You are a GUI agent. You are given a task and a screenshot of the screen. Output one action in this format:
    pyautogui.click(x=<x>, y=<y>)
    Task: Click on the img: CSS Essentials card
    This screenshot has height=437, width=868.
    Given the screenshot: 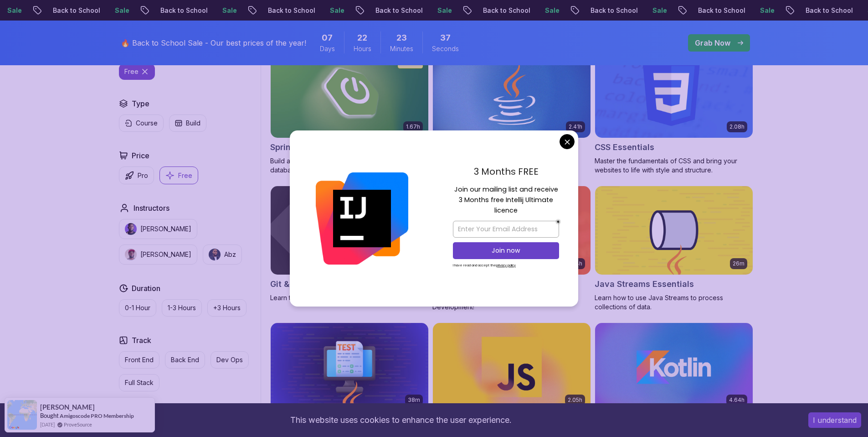 What is the action you would take?
    pyautogui.click(x=674, y=93)
    